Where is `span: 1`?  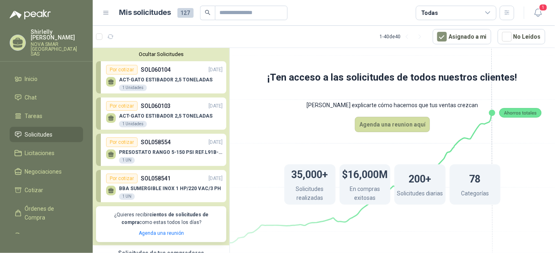 span: 1 is located at coordinates (543, 7).